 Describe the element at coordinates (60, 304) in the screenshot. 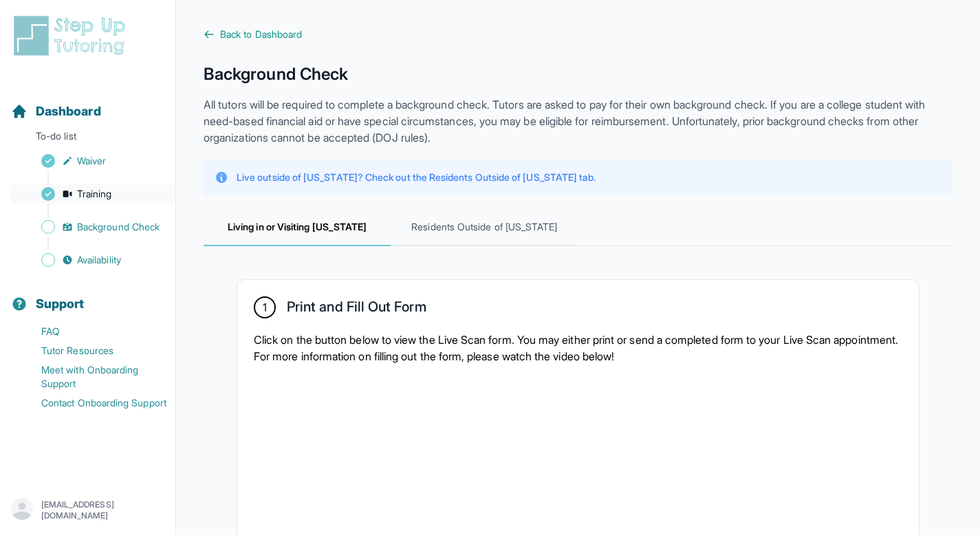

I see `span: Support` at that location.